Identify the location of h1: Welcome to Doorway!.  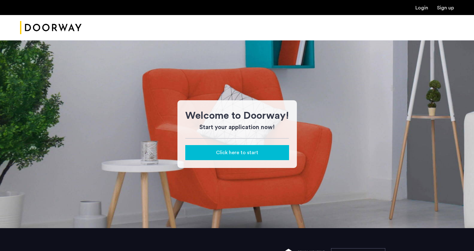
(237, 116).